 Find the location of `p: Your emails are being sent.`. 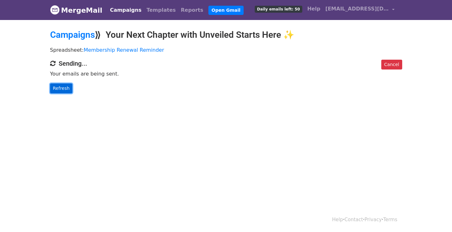

p: Your emails are being sent. is located at coordinates (226, 74).